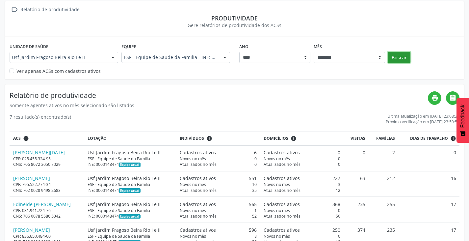  I want to click on div: Relatório de produtividade, so click(50, 10).